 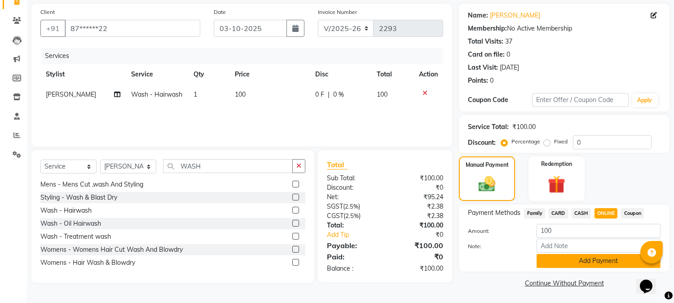 I want to click on span: 0 %, so click(x=338, y=94).